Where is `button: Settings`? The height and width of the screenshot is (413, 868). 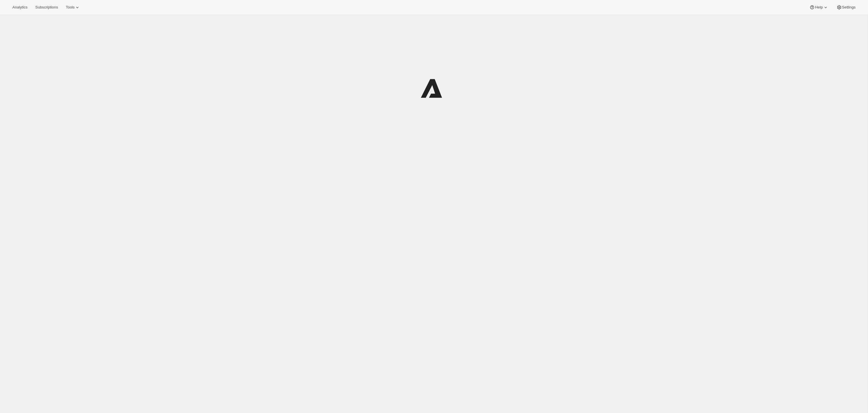
button: Settings is located at coordinates (846, 7).